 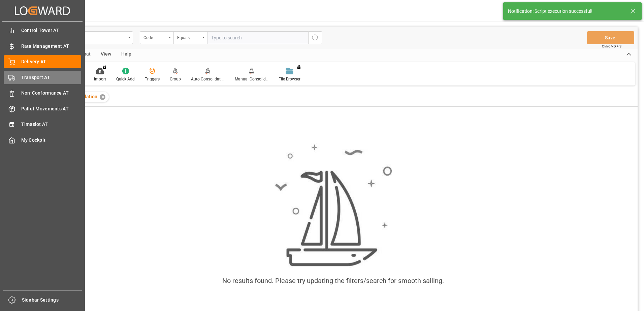 What do you see at coordinates (42, 77) in the screenshot?
I see `a: Transport AT` at bounding box center [42, 77].